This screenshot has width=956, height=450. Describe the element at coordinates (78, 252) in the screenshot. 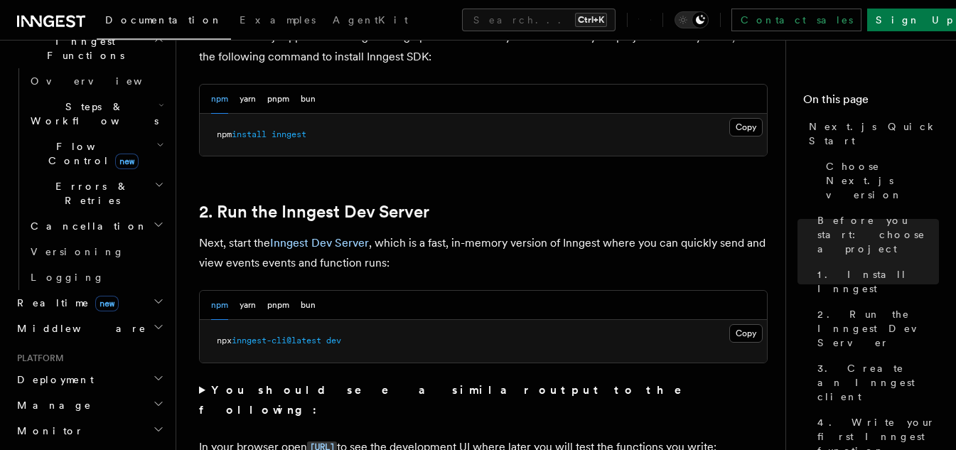

I see `span: Versioning` at that location.